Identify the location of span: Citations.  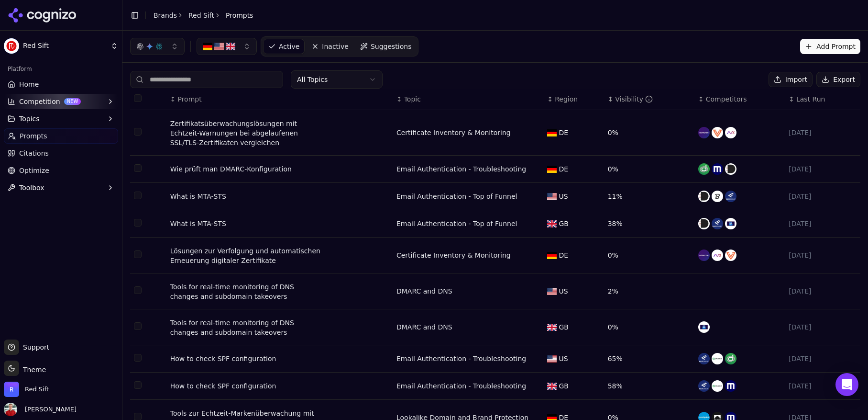
(34, 153).